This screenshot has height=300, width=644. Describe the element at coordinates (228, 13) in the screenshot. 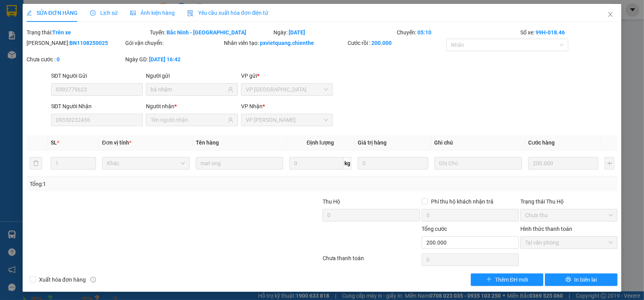

I see `span: Yêu cầu xuất hóa đơn điện tử` at that location.